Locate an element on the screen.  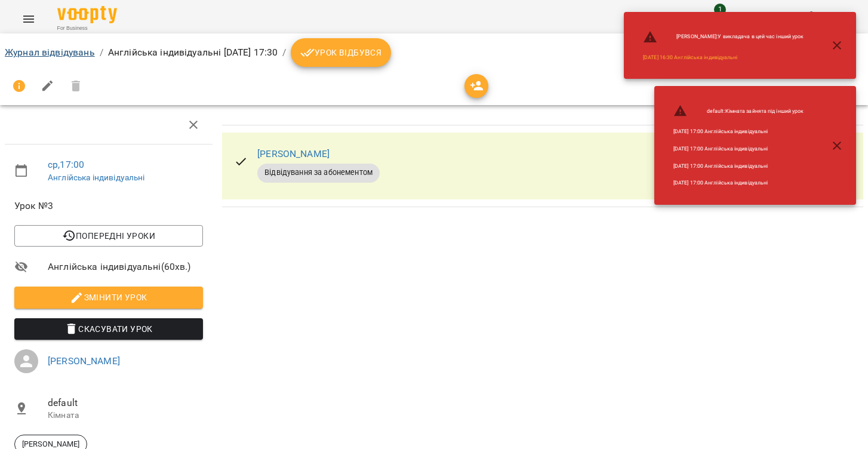
span: Відвідування за абонементом is located at coordinates (318, 173).